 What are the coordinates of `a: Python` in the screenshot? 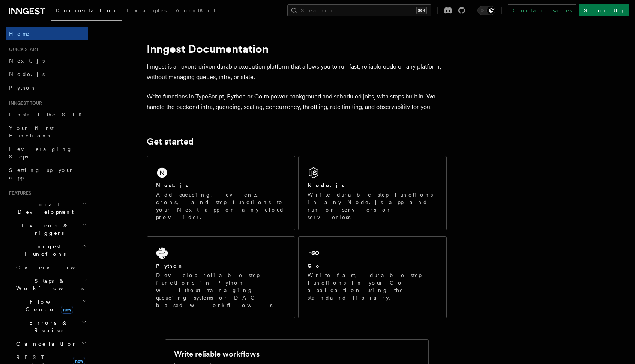 It's located at (47, 88).